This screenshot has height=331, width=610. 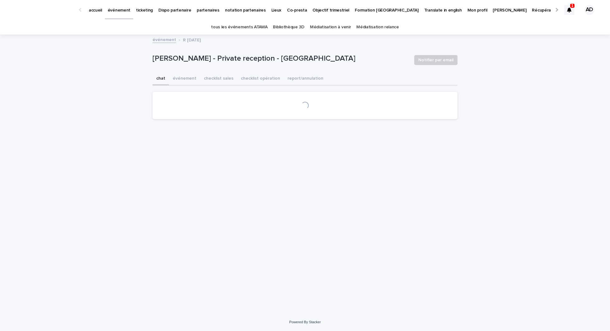 I want to click on a: événement, so click(x=164, y=39).